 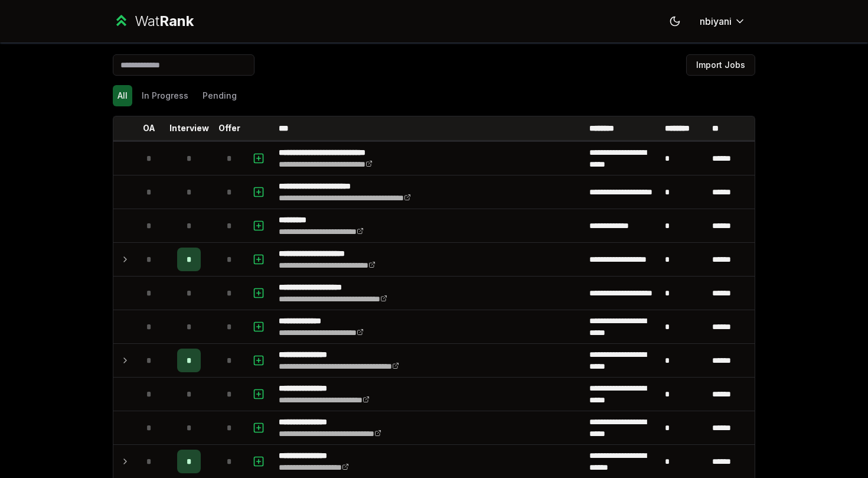 I want to click on button: Pending, so click(x=219, y=96).